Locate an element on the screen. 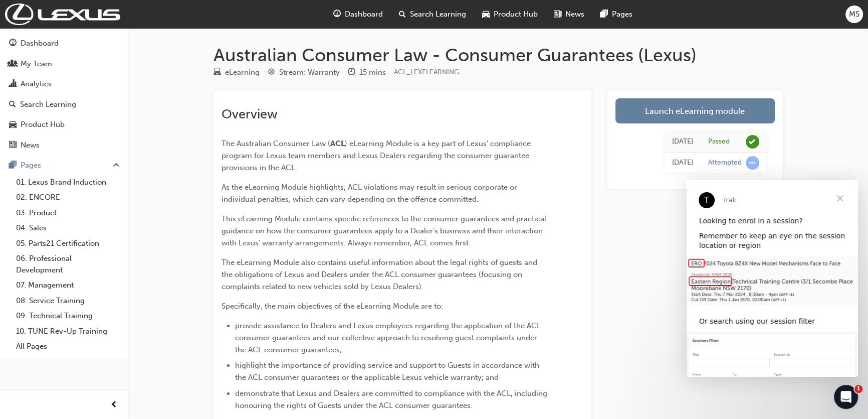 This screenshot has height=419, width=868. span: Product Hub is located at coordinates (516, 14).